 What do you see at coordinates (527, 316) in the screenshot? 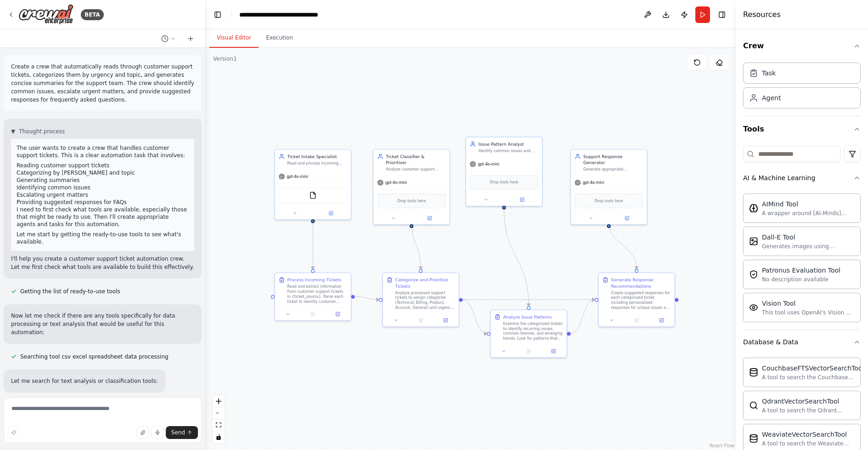
I see `div: Analyze Issue Patterns` at bounding box center [527, 316].